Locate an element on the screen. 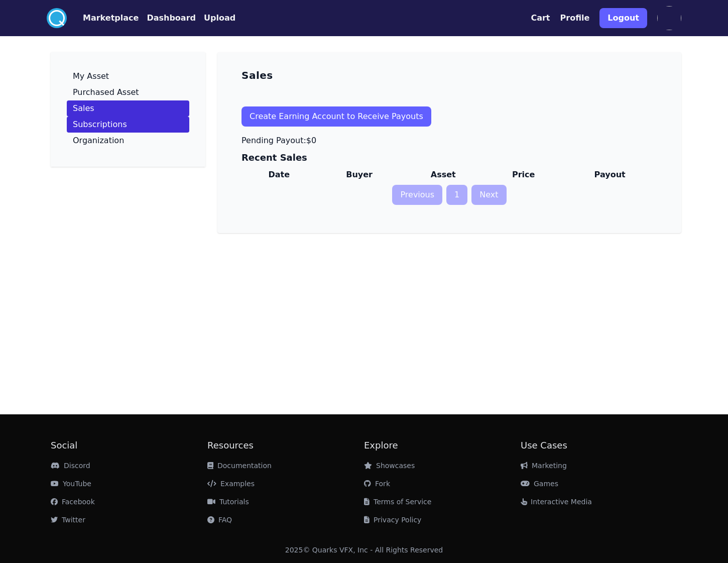  a: Upload is located at coordinates (215, 18).